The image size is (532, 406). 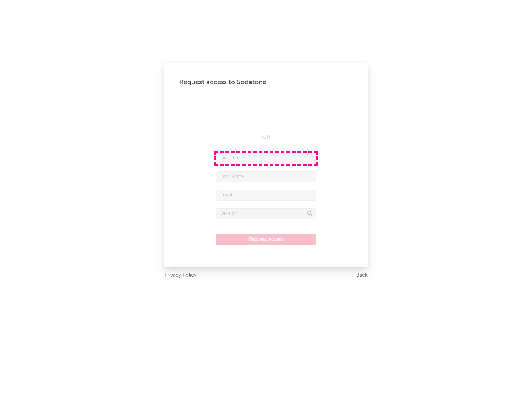 I want to click on input: Division, so click(x=266, y=214).